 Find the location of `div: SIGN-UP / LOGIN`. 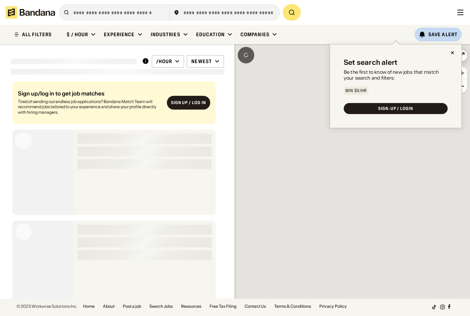

div: SIGN-UP / LOGIN is located at coordinates (396, 108).